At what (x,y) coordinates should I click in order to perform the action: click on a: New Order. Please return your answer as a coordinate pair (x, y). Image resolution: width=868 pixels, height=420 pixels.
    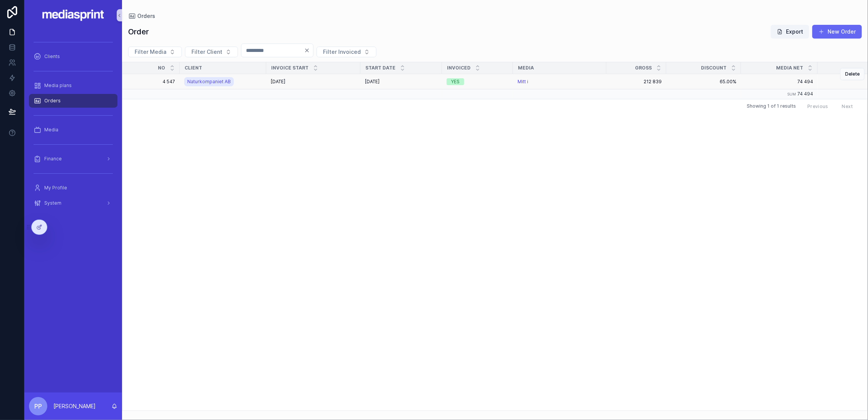
    Looking at the image, I should click on (837, 32).